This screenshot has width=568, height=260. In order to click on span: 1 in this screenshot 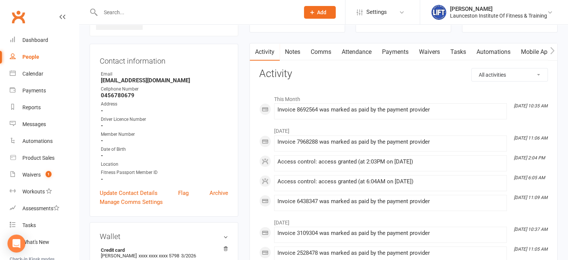, I will do `click(49, 174)`.